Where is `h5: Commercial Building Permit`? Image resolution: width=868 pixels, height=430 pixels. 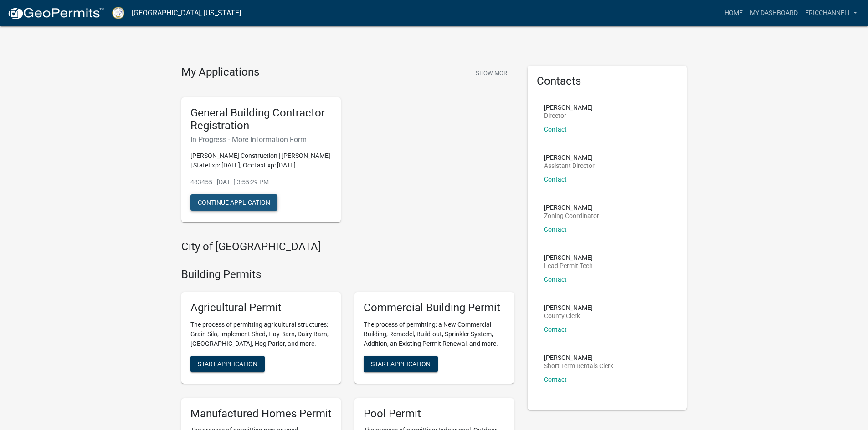 h5: Commercial Building Permit is located at coordinates (434, 308).